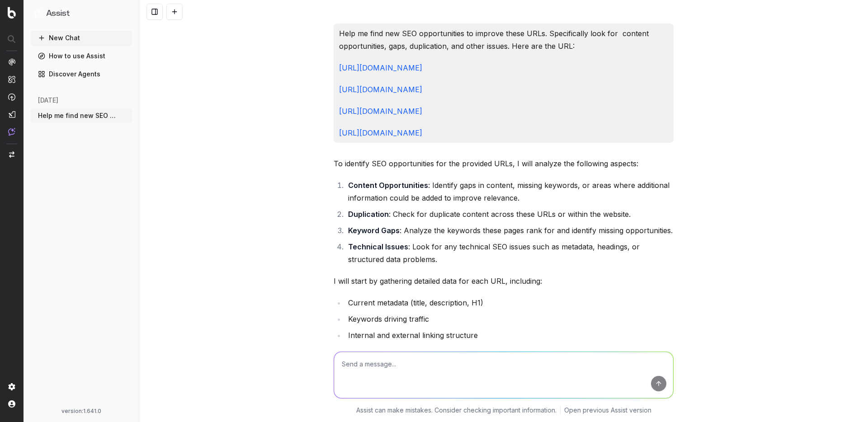 The width and height of the screenshot is (868, 422). I want to click on li: Current metadata (title, description, H1), so click(509, 302).